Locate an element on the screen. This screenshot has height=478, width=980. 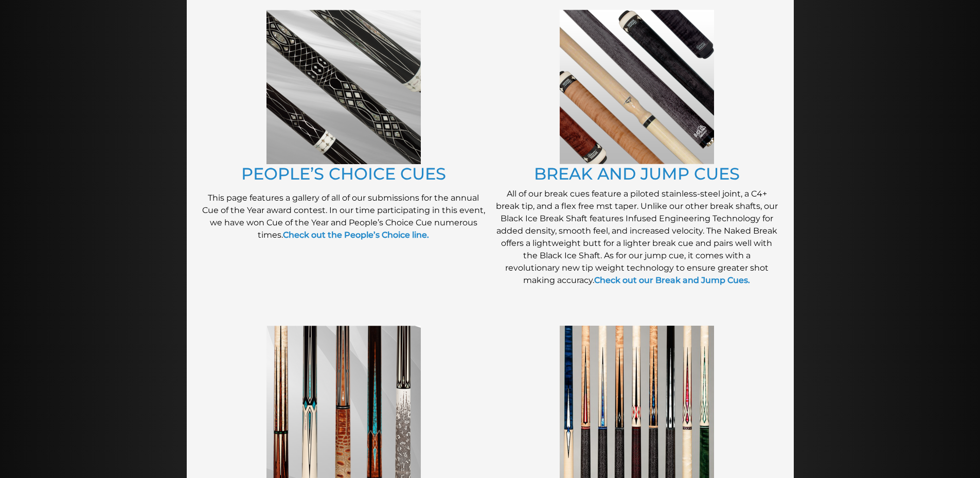
strong: Check out the People’s Choice line. is located at coordinates (355, 234).